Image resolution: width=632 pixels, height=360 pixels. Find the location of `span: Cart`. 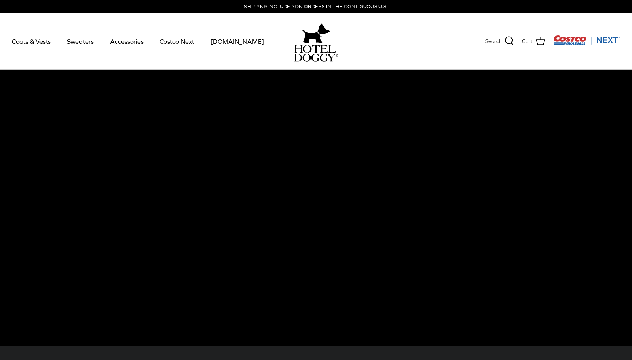

span: Cart is located at coordinates (527, 41).